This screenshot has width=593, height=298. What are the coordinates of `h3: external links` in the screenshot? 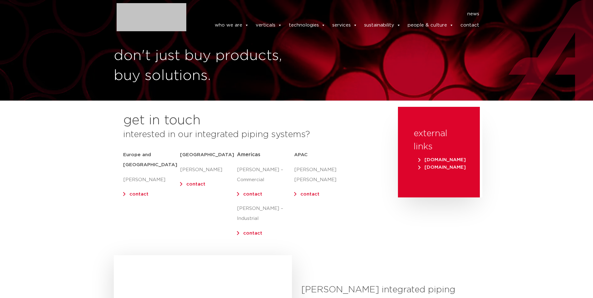 It's located at (439, 140).